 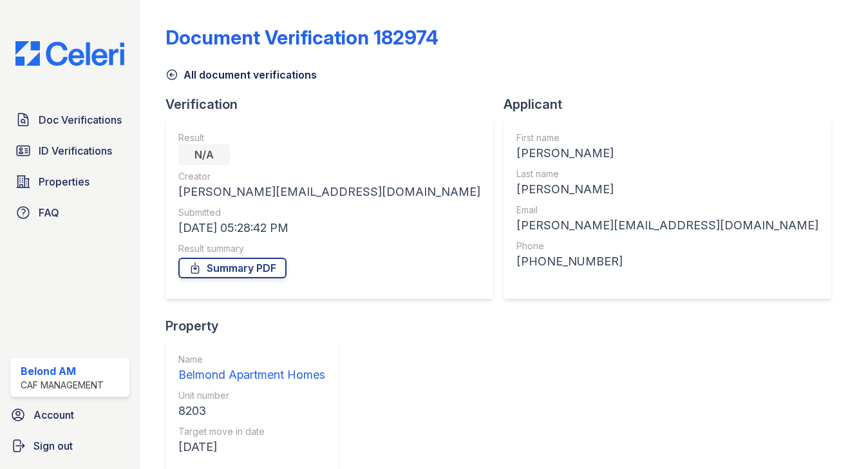 I want to click on div: Phone, so click(x=667, y=246).